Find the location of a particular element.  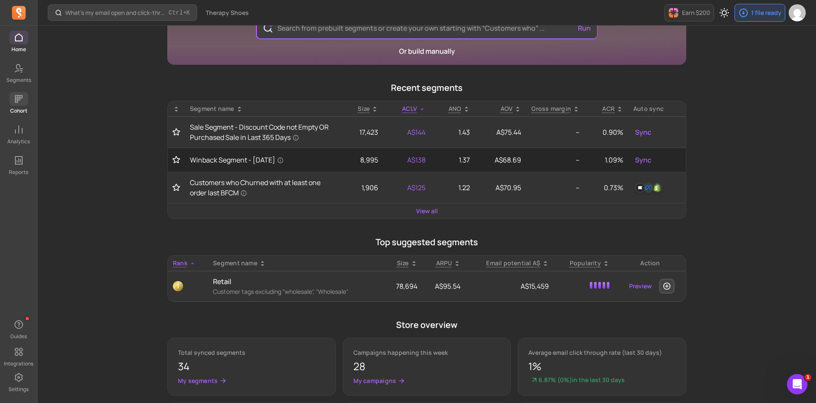

button: Guides is located at coordinates (19, 329).